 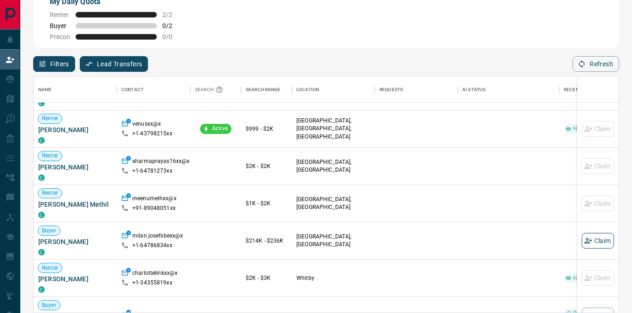 I want to click on button: Refresh, so click(x=595, y=64).